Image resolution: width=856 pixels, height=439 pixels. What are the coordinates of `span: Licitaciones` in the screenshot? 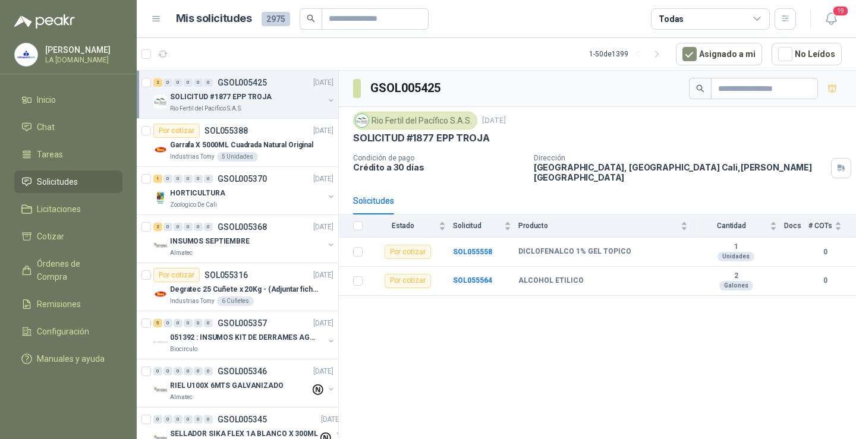 It's located at (59, 209).